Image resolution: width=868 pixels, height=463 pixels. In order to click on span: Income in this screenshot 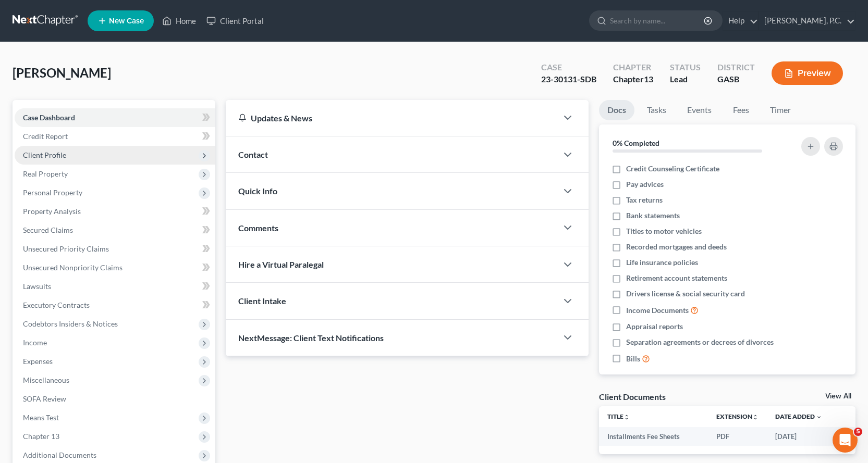, I will do `click(35, 342)`.